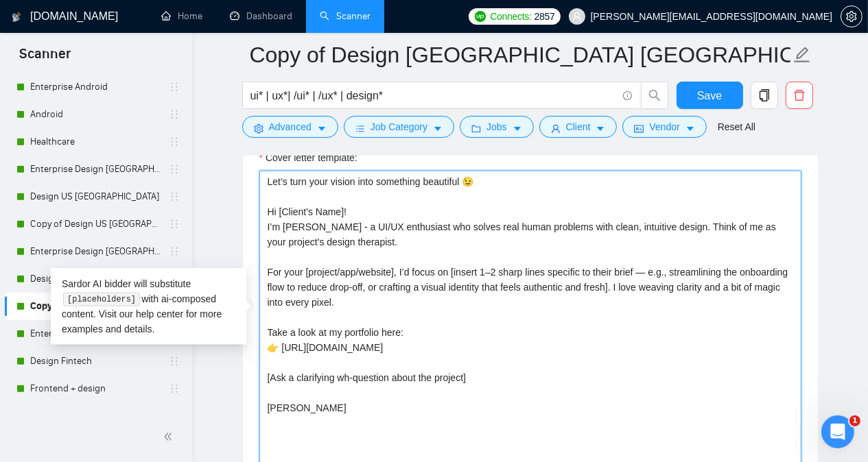  What do you see at coordinates (95, 361) in the screenshot?
I see `a: Design Fintech` at bounding box center [95, 361].